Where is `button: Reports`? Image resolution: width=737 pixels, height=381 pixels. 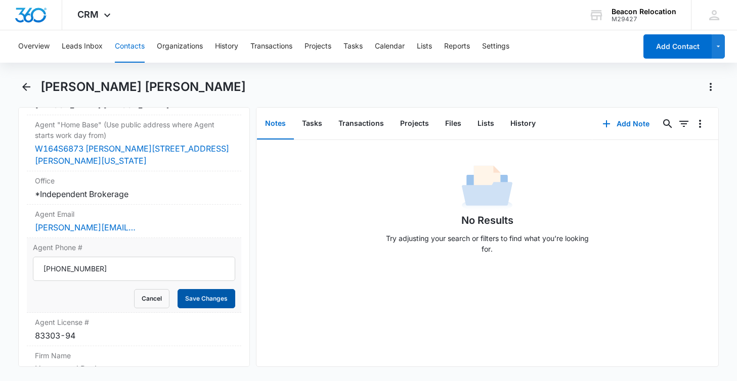
button: Reports is located at coordinates (457, 47).